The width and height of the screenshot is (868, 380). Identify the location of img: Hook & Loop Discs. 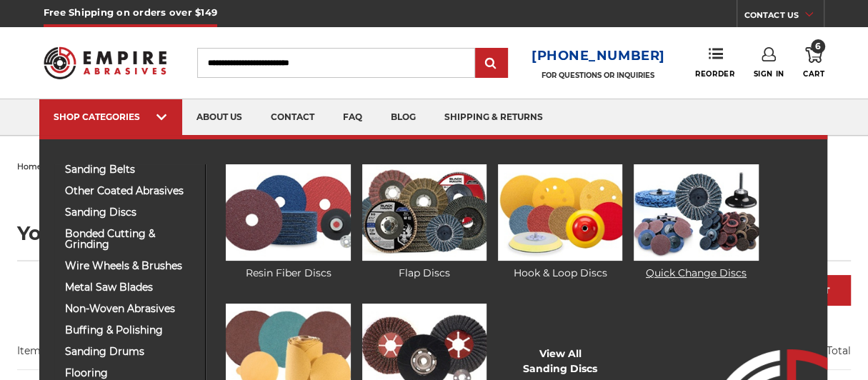
(560, 213).